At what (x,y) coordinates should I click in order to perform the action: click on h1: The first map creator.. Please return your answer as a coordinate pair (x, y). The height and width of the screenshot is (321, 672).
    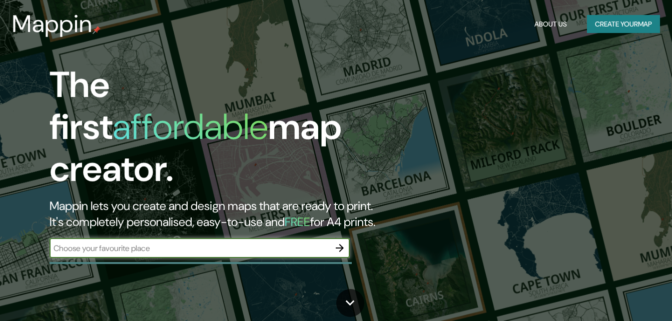
    Looking at the image, I should click on (218, 131).